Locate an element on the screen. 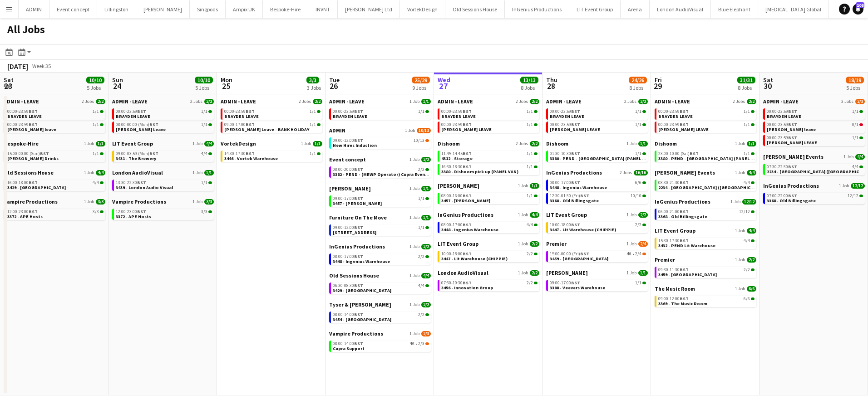 This screenshot has height=419, width=868. span: 3448 - Ingenius Warehouse is located at coordinates (578, 188).